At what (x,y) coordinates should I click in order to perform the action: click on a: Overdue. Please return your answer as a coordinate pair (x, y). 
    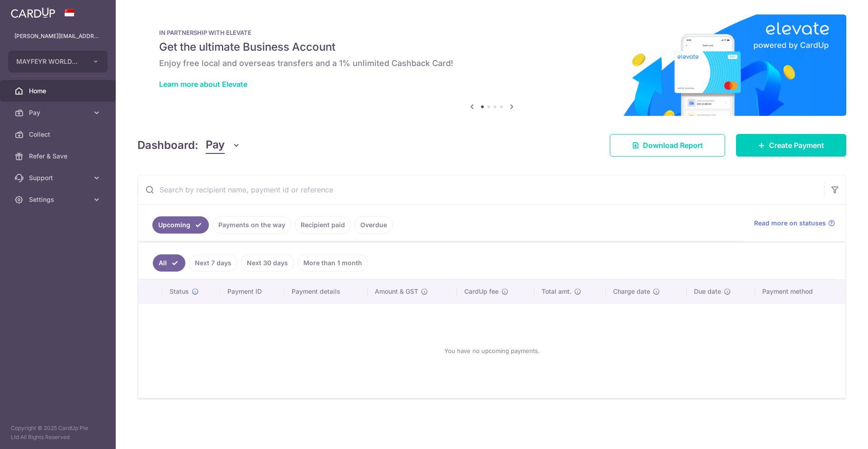
    Looking at the image, I should click on (374, 224).